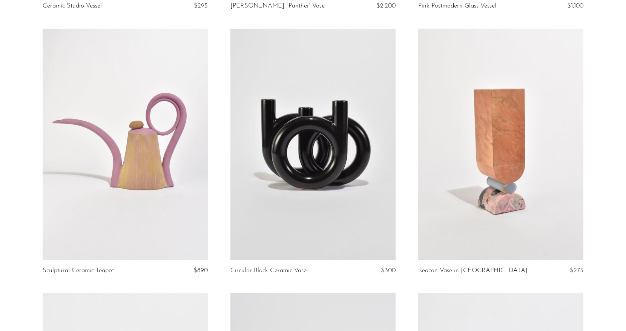 The image size is (626, 331). I want to click on a: Ceramic Studio Vessel, so click(72, 6).